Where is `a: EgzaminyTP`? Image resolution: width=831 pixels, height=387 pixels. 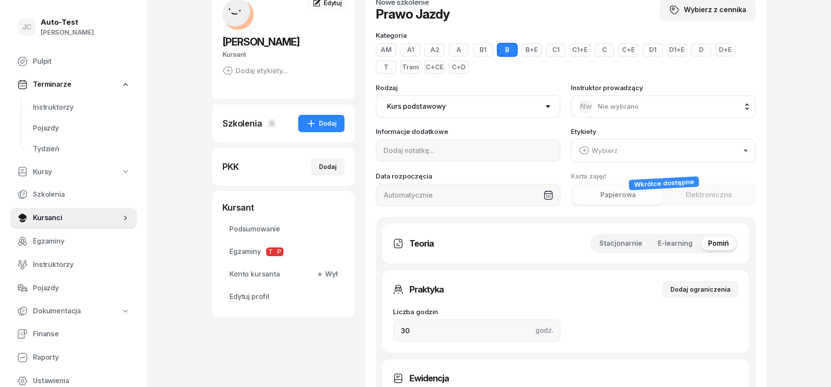 a: EgzaminyTP is located at coordinates (284, 251).